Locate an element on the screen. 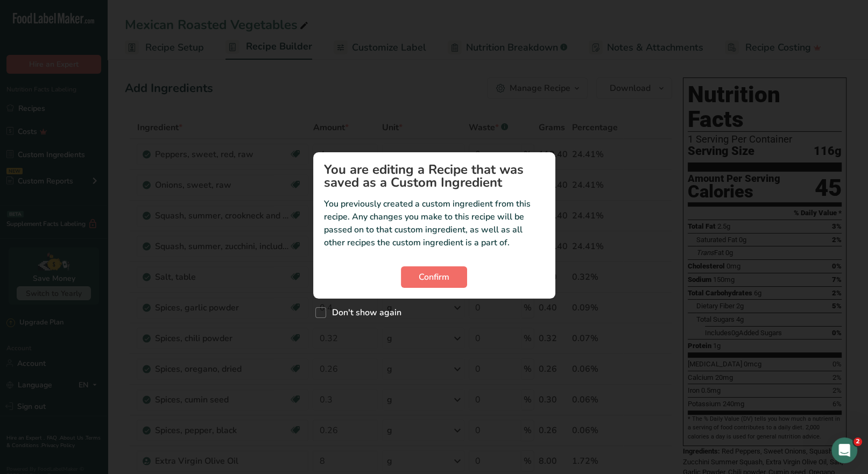 This screenshot has height=474, width=868. span: Confirm is located at coordinates (434, 277).